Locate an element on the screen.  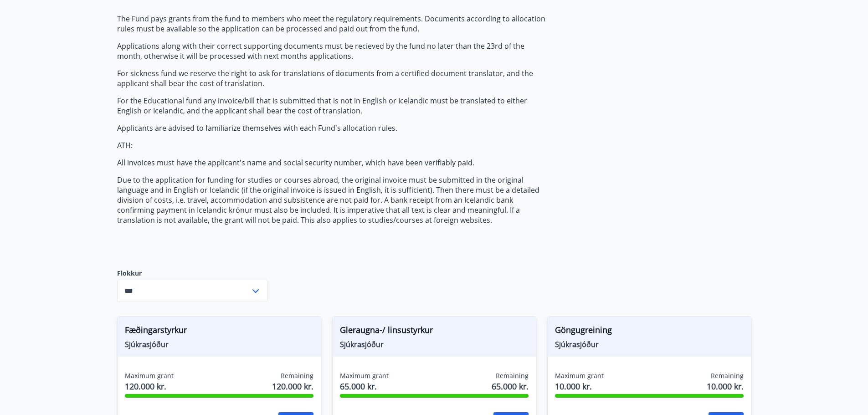
p: All invoices must have the applicant's name and social security number, which have been verifiabl... is located at coordinates (332, 162).